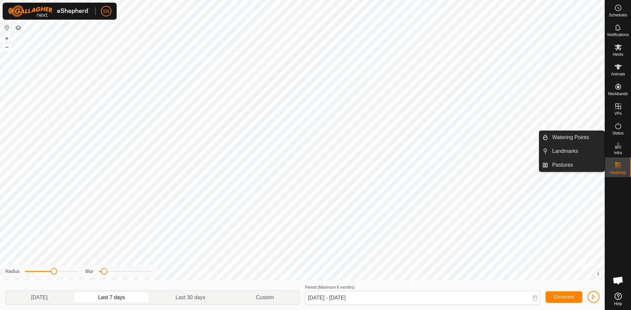 The height and width of the screenshot is (310, 631). What do you see at coordinates (618, 300) in the screenshot?
I see `a: Help` at bounding box center [618, 300].